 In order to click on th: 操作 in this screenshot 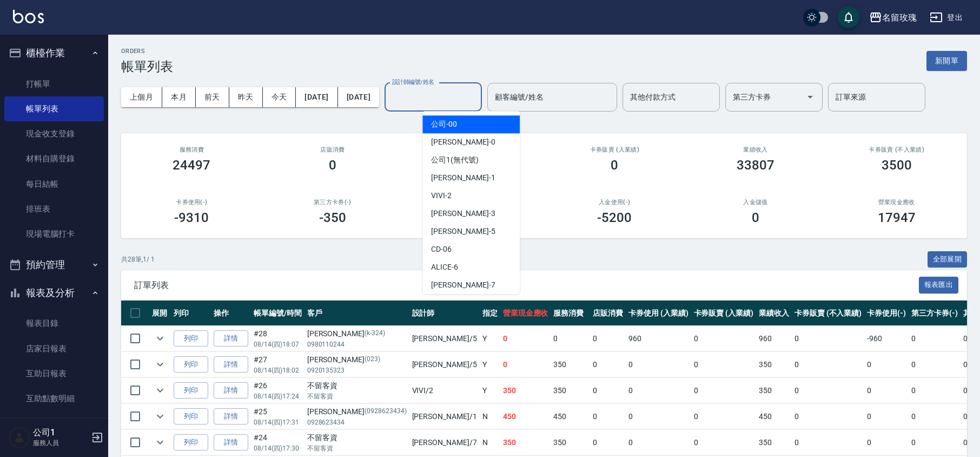, I will do `click(231, 313)`.